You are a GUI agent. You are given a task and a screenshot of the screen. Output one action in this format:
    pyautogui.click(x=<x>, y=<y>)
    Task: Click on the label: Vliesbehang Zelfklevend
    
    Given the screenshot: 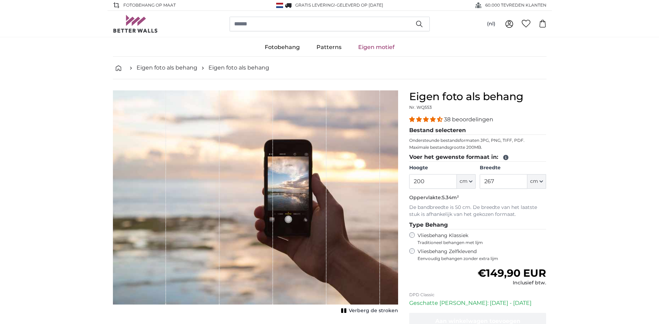 What is the action you would take?
    pyautogui.click(x=482, y=255)
    